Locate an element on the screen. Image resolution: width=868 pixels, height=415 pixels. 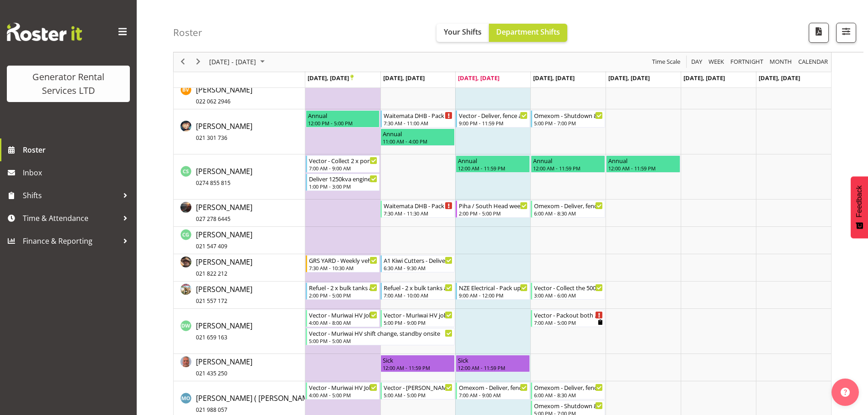
div: 7:00 AM - 9:00 AM is located at coordinates (343, 168).